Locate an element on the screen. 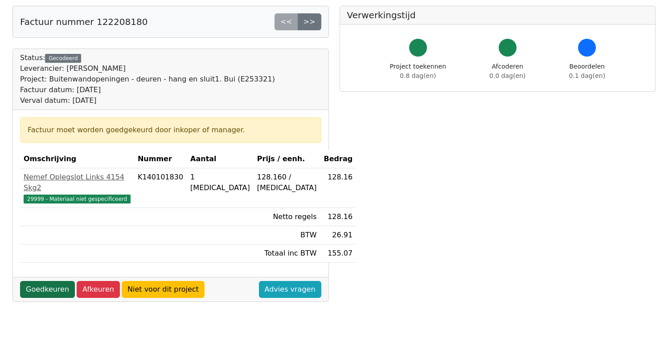  span: 29999 - Materiaal niet gespecificeerd is located at coordinates (77, 199).